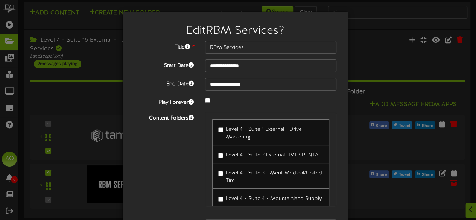 The width and height of the screenshot is (476, 220). Describe the element at coordinates (235, 31) in the screenshot. I see `h2: Edit RBM Services ?` at that location.